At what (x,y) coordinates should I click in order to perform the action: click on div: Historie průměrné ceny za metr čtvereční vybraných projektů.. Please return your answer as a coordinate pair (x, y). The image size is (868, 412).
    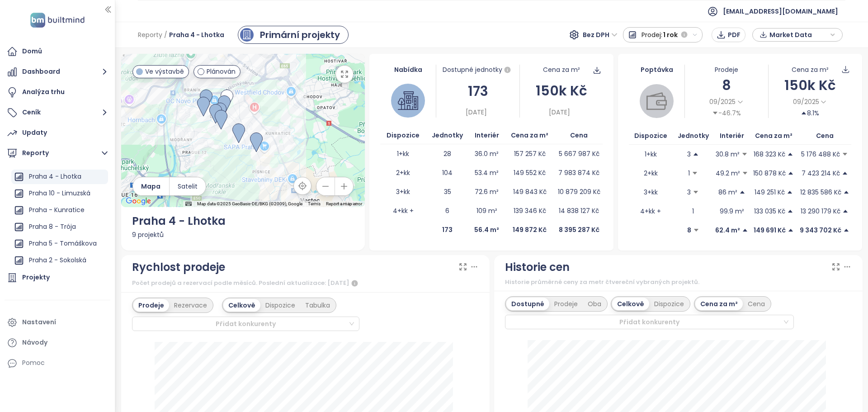
    Looking at the image, I should click on (678, 282).